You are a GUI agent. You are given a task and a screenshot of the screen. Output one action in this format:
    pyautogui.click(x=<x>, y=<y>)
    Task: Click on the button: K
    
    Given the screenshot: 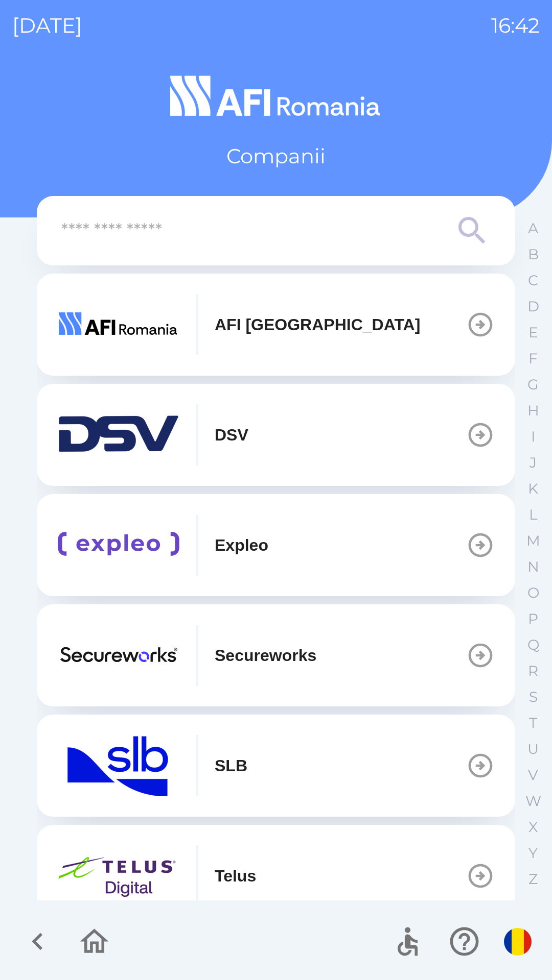 What is the action you would take?
    pyautogui.click(x=533, y=489)
    